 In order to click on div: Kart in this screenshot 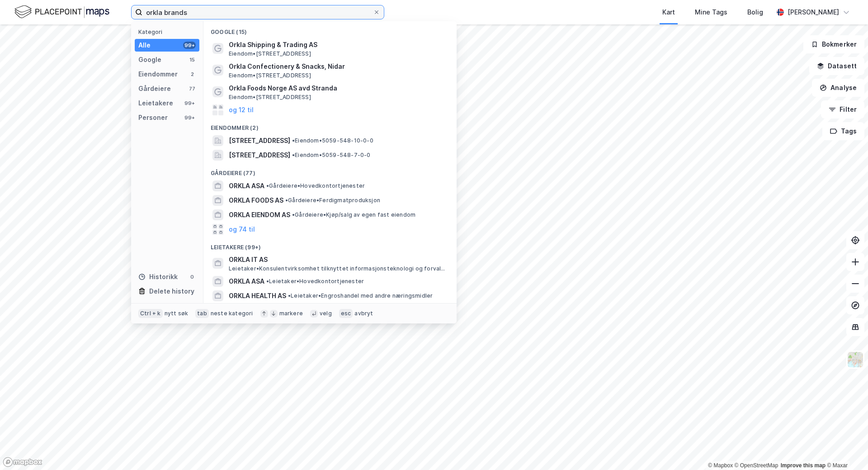, I will do `click(668, 12)`.